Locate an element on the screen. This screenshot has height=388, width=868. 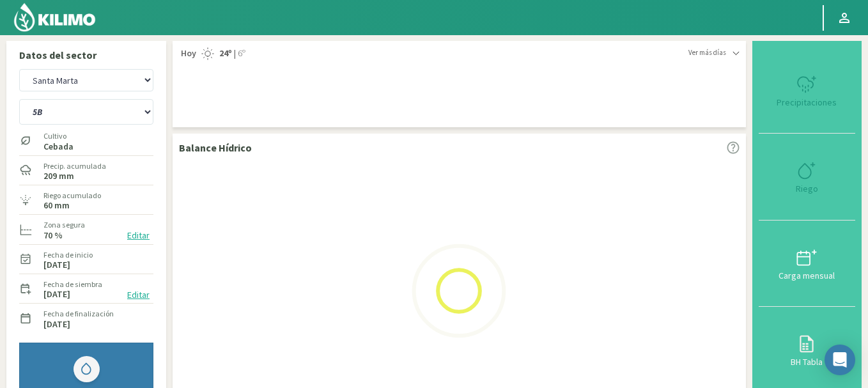
div: Carga mensual is located at coordinates (807, 276).